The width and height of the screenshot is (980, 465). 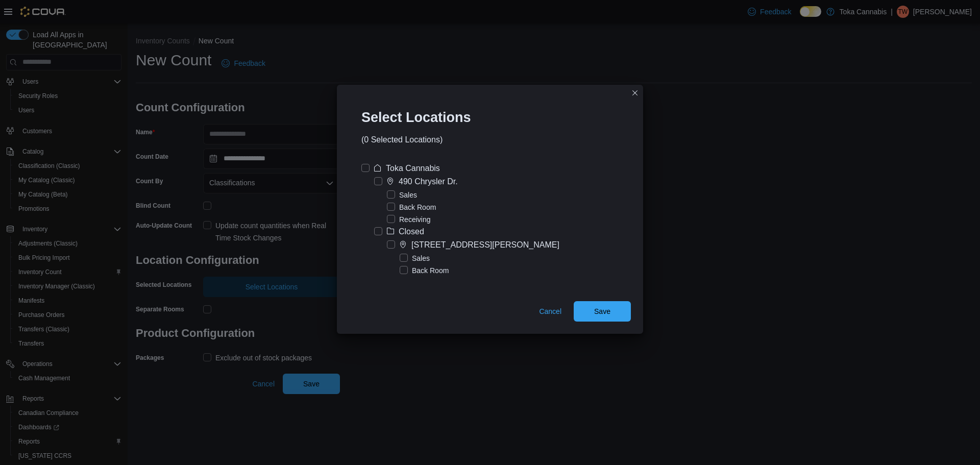 I want to click on span: Save, so click(x=602, y=311).